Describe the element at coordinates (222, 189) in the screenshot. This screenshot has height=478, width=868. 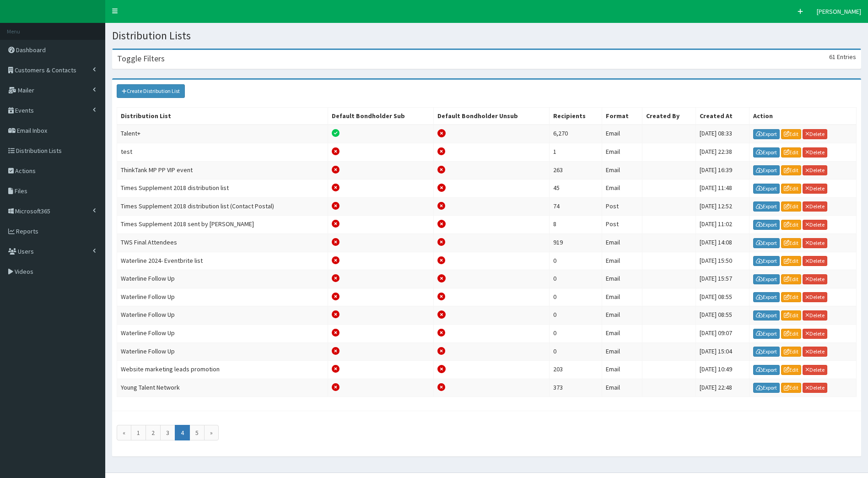
I see `td: Times Supplement 2018 distribution list` at that location.